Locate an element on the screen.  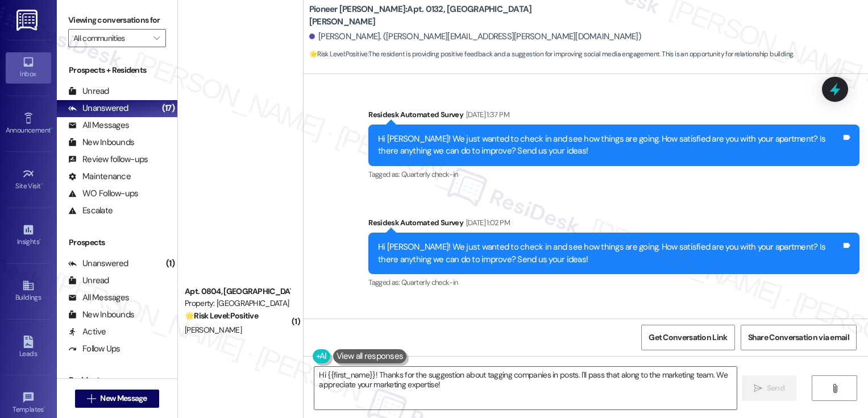
a: Site Visit • is located at coordinates (28, 180).